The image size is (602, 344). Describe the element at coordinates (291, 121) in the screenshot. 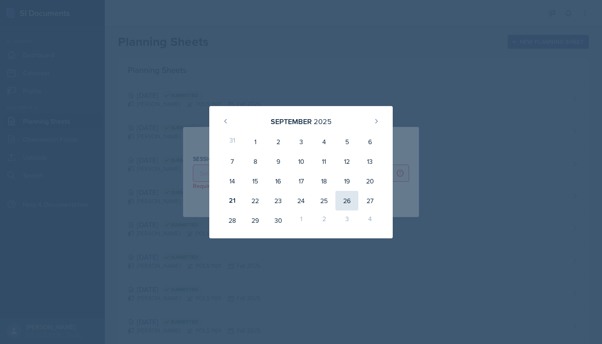

I see `div: September` at that location.